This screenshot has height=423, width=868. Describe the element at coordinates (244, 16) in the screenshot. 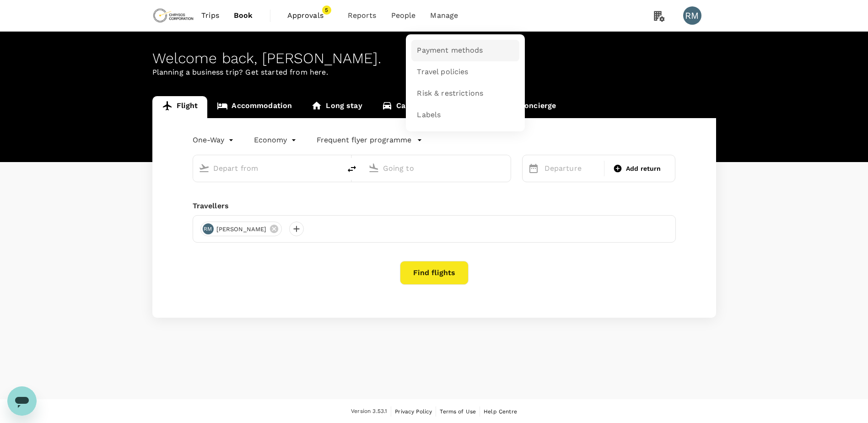

I see `span: Book` at that location.